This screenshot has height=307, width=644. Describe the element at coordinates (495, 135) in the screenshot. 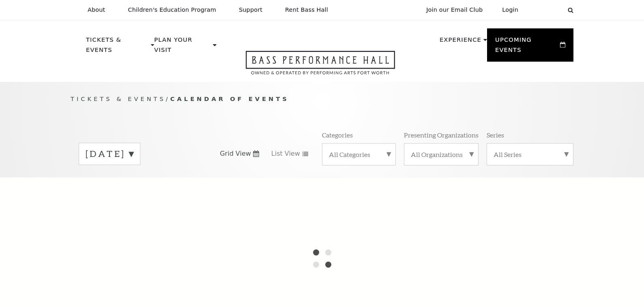

I see `p: Series` at that location.